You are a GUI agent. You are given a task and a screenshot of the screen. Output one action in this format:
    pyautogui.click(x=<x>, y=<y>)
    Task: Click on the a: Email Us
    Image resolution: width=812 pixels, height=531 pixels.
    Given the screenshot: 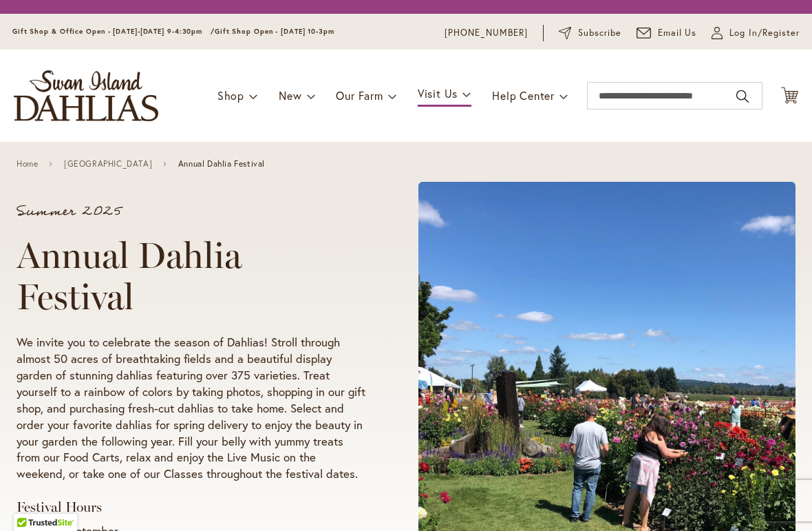 What is the action you would take?
    pyautogui.click(x=667, y=33)
    